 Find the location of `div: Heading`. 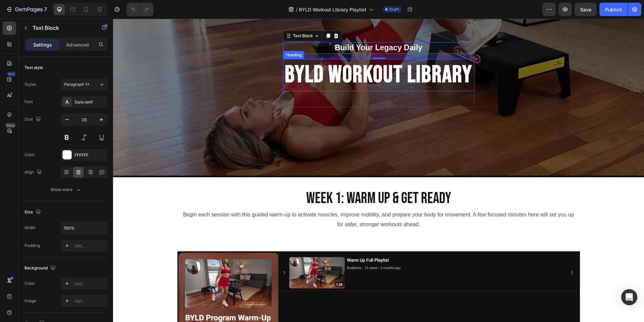

div: Heading is located at coordinates (180, 36).